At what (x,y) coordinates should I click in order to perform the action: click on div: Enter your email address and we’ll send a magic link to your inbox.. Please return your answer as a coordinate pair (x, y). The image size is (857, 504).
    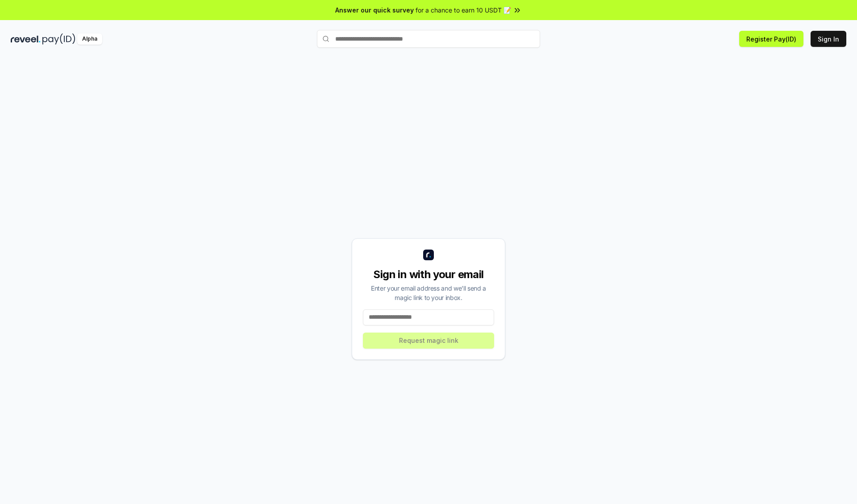
    Looking at the image, I should click on (428, 293).